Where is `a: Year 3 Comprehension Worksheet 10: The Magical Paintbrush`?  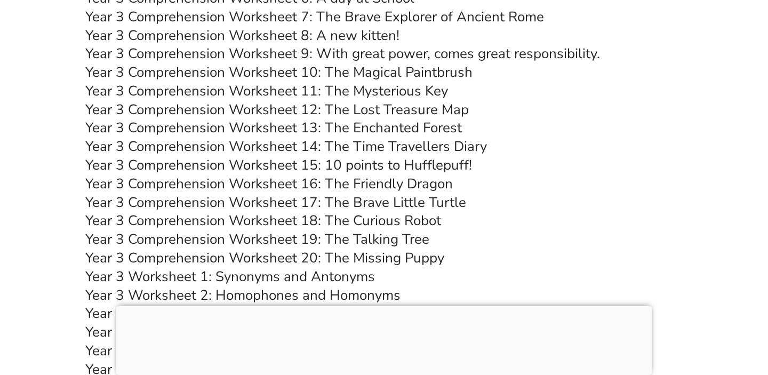
a: Year 3 Comprehension Worksheet 10: The Magical Paintbrush is located at coordinates (279, 72).